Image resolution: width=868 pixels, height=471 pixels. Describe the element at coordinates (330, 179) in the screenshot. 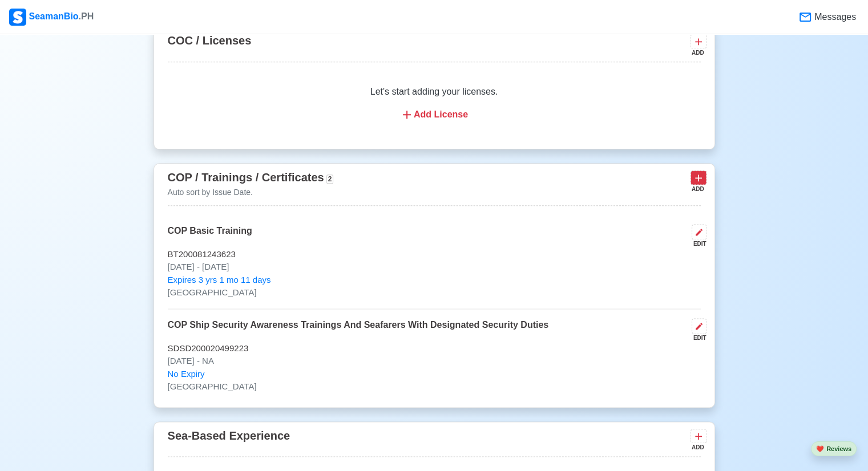

I see `span: 2` at that location.